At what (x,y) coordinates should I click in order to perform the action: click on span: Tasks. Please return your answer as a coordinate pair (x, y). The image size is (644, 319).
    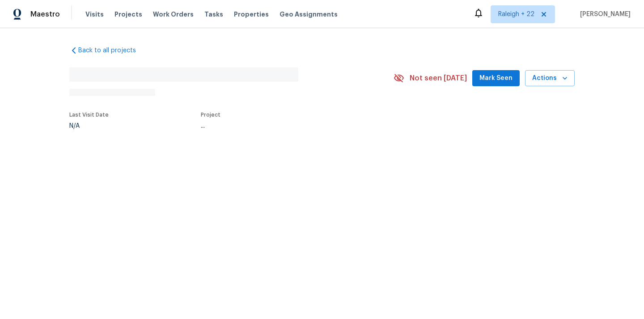
    Looking at the image, I should click on (214, 14).